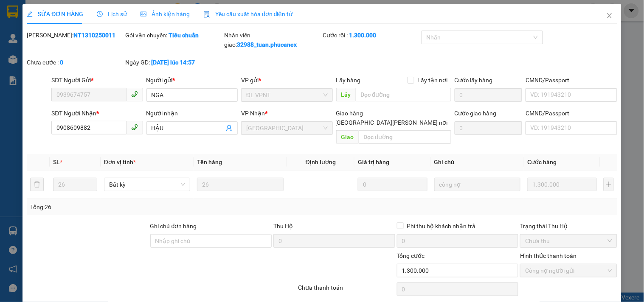 This screenshot has width=644, height=302. What do you see at coordinates (62, 62) in the screenshot?
I see `b: 0` at bounding box center [62, 62].